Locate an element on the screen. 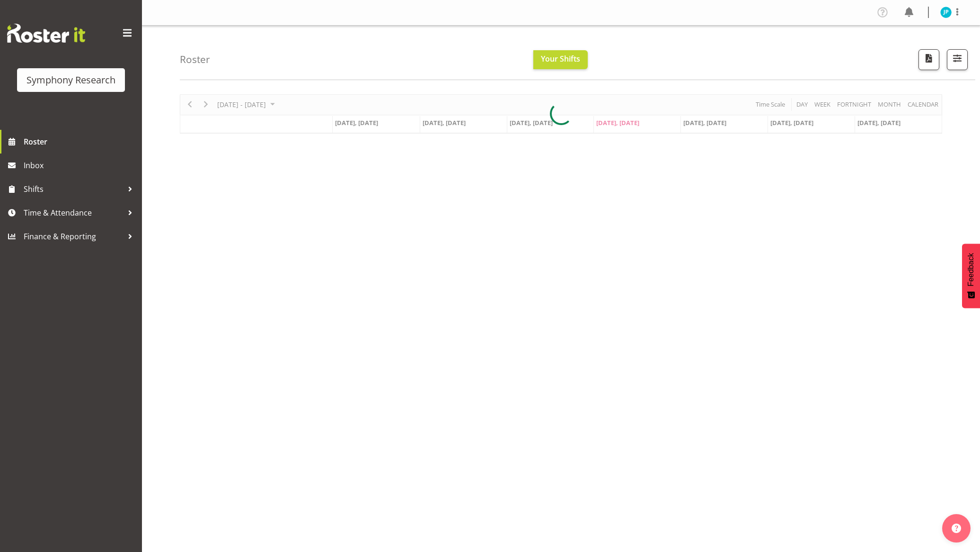 The height and width of the screenshot is (552, 980). button: Filter Shifts is located at coordinates (957, 59).